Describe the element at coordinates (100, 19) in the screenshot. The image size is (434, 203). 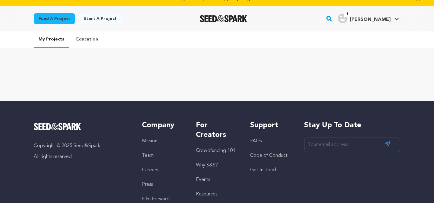
I see `a: Start a project` at that location.